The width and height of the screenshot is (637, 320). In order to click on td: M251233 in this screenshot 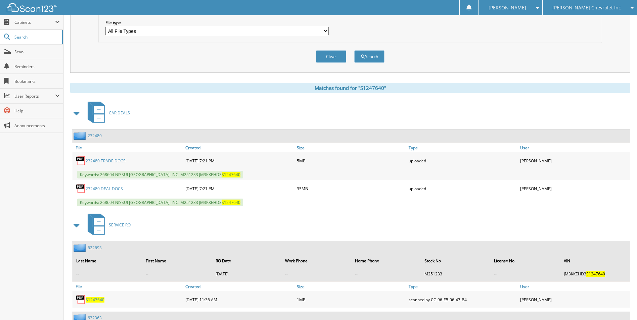, I will do `click(455, 274)`.